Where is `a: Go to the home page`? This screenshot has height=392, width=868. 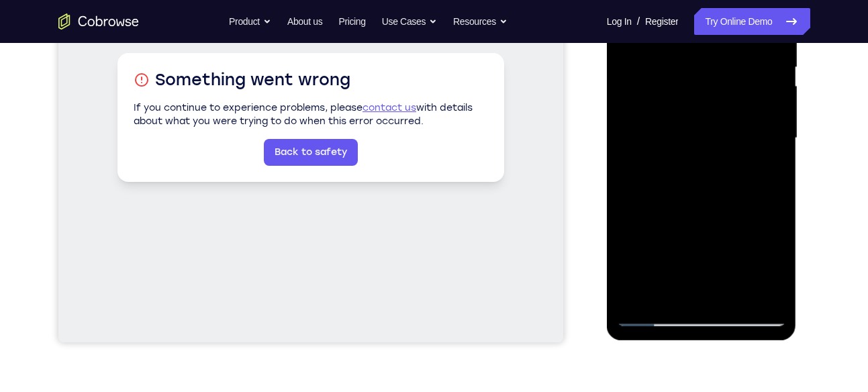 a: Go to the home page is located at coordinates (98, 21).